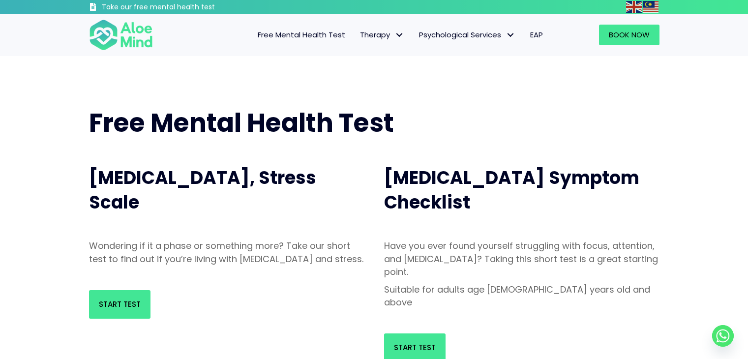 The width and height of the screenshot is (748, 359). Describe the element at coordinates (382, 35) in the screenshot. I see `a: TherapyTherapy: submenu` at that location.